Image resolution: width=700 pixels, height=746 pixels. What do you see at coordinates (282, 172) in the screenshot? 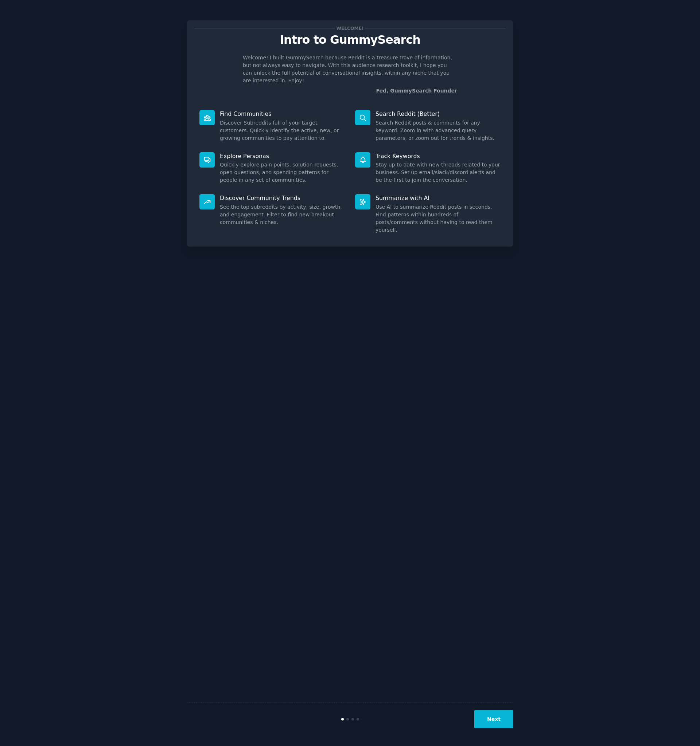
I see `dd: Quickly explore pain points, solution requests, open questions, and spending patterns for people ...` at bounding box center [282, 172].